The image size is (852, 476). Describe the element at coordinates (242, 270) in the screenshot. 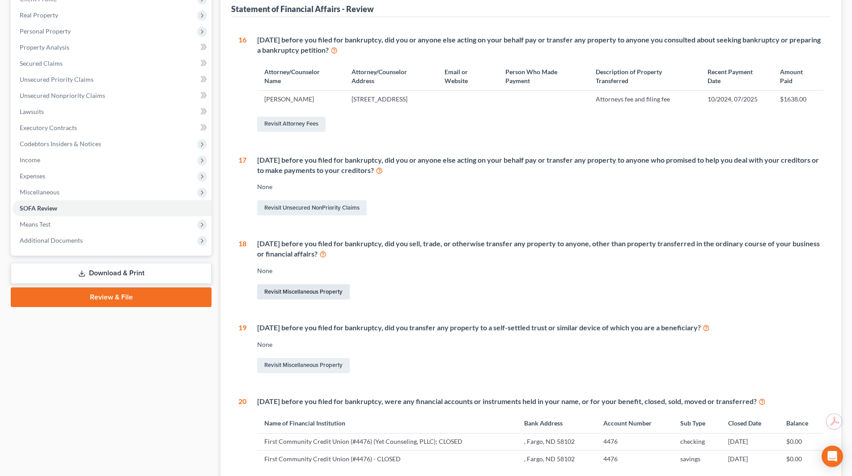

I see `div: 18` at that location.